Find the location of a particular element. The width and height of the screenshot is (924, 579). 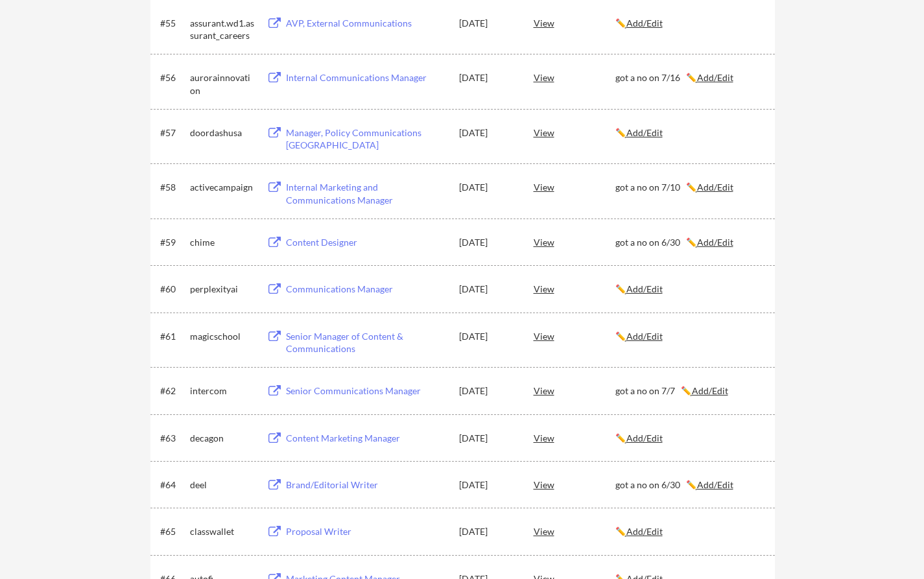

div: #65 is located at coordinates (173, 531).